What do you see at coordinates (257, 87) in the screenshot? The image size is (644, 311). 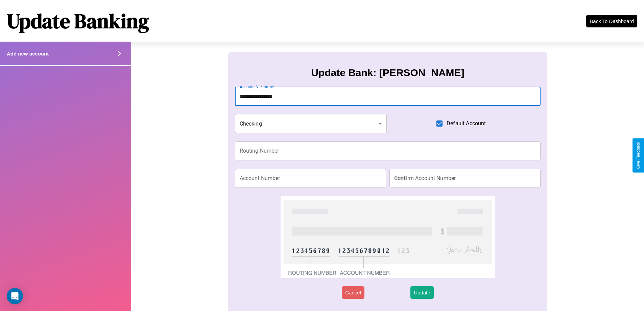 I see `label: Account Nickname` at bounding box center [257, 87].